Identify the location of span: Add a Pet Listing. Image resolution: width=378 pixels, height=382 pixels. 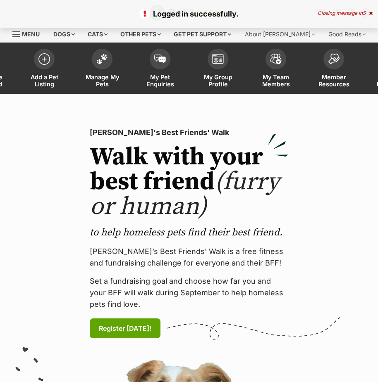
(44, 81).